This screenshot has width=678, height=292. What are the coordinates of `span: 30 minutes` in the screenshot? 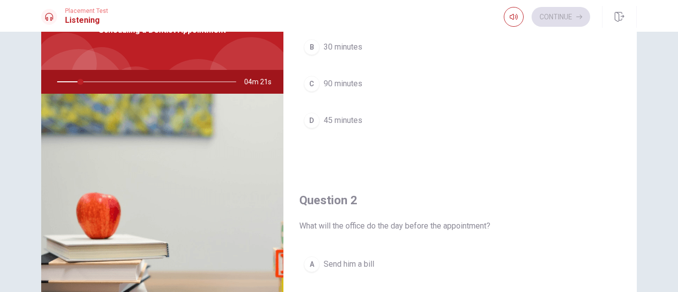 It's located at (343, 47).